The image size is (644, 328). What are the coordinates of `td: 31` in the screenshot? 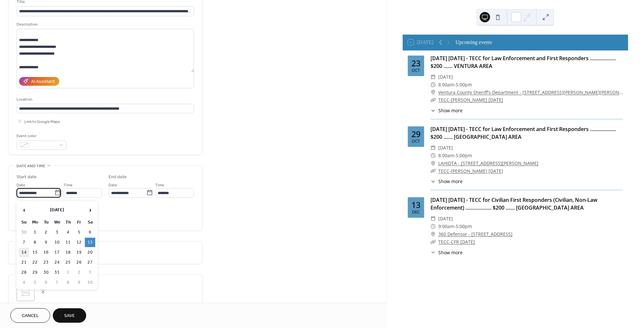 It's located at (57, 272).